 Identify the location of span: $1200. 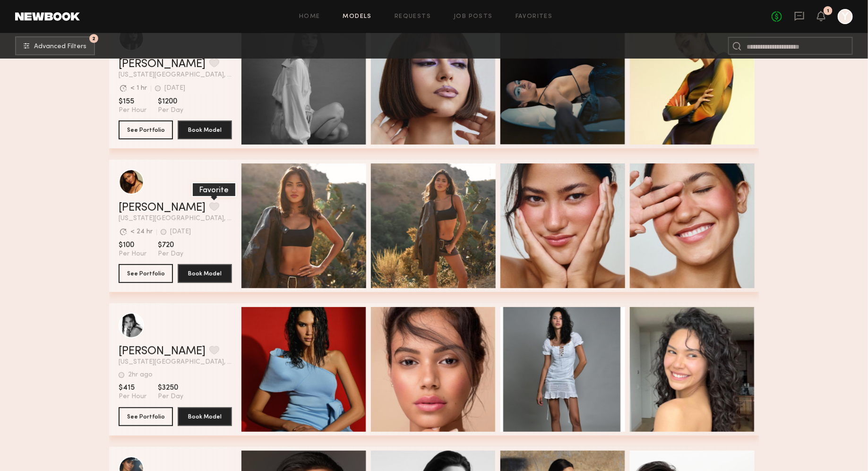
(170, 101).